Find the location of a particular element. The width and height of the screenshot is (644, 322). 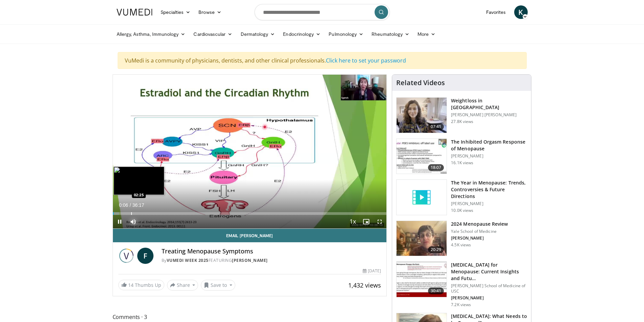

a: Cardiovascular is located at coordinates (213, 34).